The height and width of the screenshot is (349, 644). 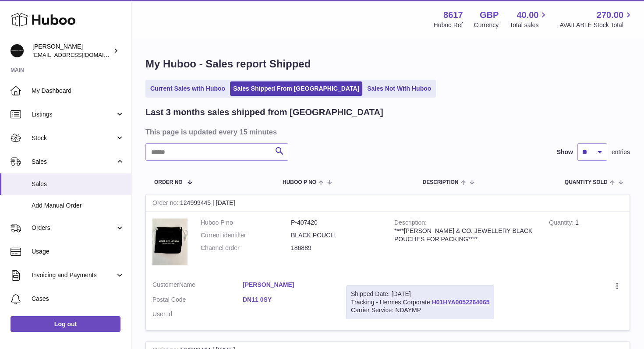 I want to click on dt: User Id, so click(x=198, y=314).